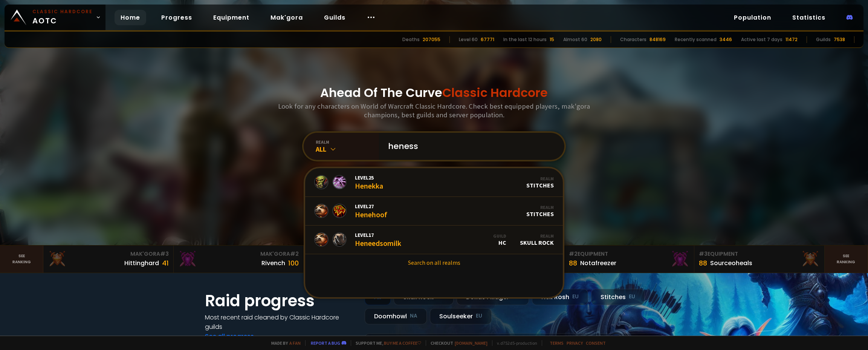 This screenshot has width=868, height=350. What do you see at coordinates (287, 17) in the screenshot?
I see `a: Mak'gora` at bounding box center [287, 17].